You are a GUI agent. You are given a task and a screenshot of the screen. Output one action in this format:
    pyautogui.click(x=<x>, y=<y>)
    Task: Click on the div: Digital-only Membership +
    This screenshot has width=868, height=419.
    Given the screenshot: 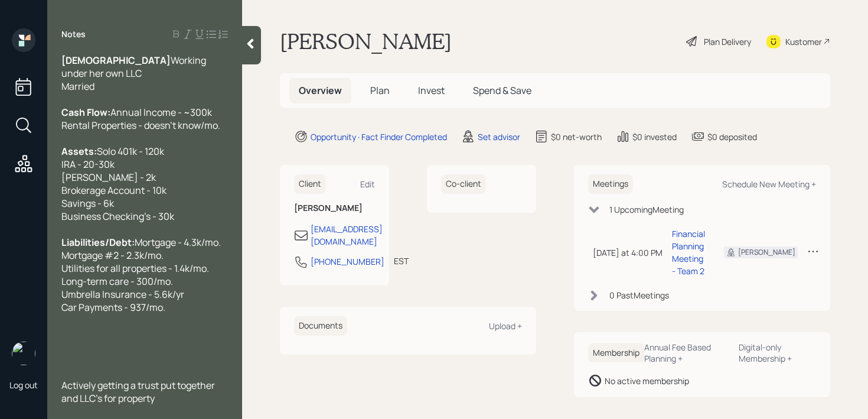 What is the action you would take?
    pyautogui.click(x=778, y=353)
    